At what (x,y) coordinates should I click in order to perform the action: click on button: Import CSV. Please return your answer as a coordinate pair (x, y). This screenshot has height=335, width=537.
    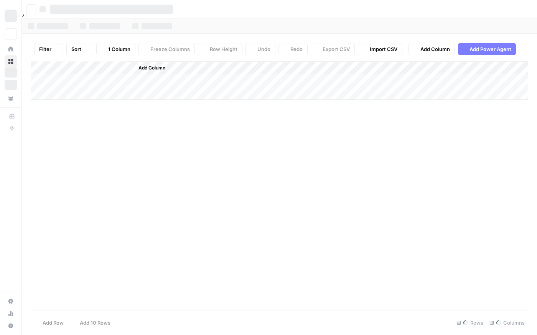
    Looking at the image, I should click on (380, 49).